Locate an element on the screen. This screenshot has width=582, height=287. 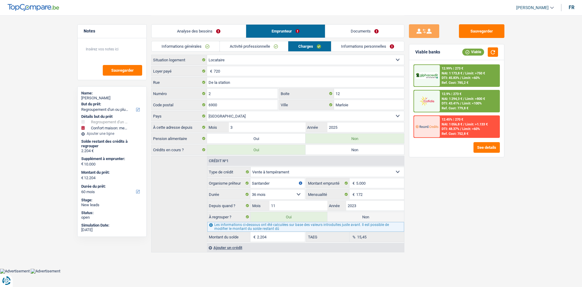
label: Numéro is located at coordinates (179, 93).